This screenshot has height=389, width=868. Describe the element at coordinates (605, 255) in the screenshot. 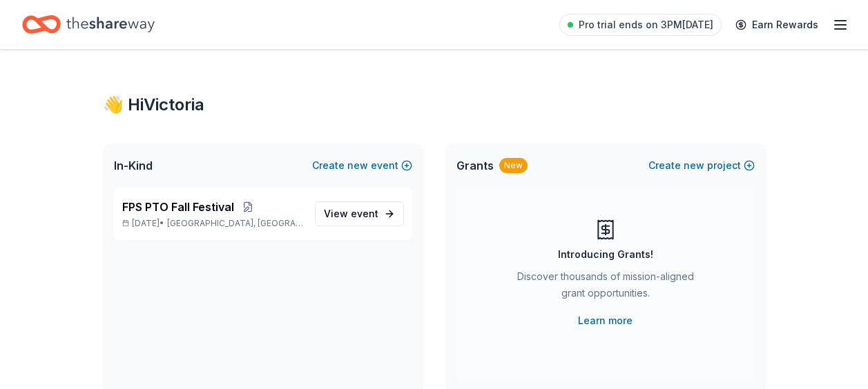

I see `div: Introducing Grants!` at that location.